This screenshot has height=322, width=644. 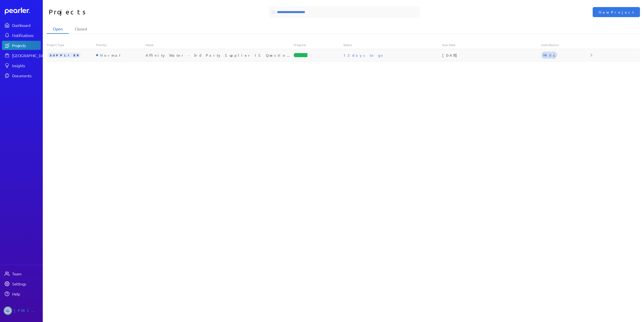 What do you see at coordinates (26, 35) in the screenshot?
I see `div: Notifications` at bounding box center [26, 35].